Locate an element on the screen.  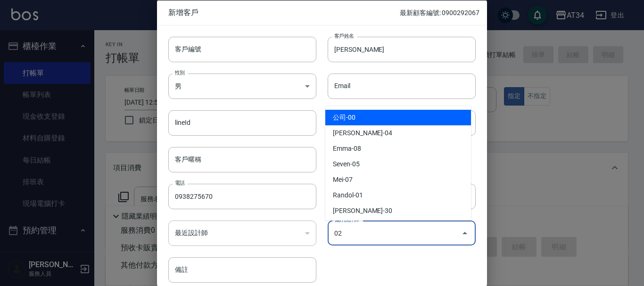
li: Emma-08 is located at coordinates (398, 149).